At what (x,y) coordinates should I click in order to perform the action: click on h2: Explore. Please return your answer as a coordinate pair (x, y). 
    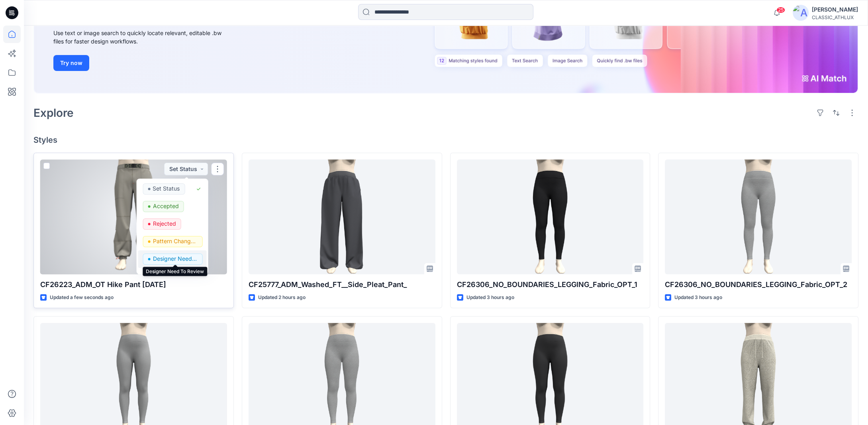
    Looking at the image, I should click on (53, 113).